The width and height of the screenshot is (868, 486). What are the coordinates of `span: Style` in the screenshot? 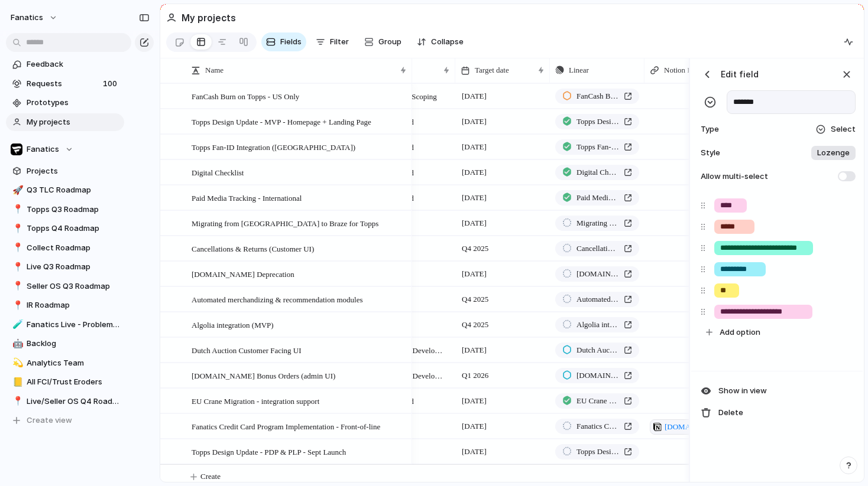 It's located at (711, 153).